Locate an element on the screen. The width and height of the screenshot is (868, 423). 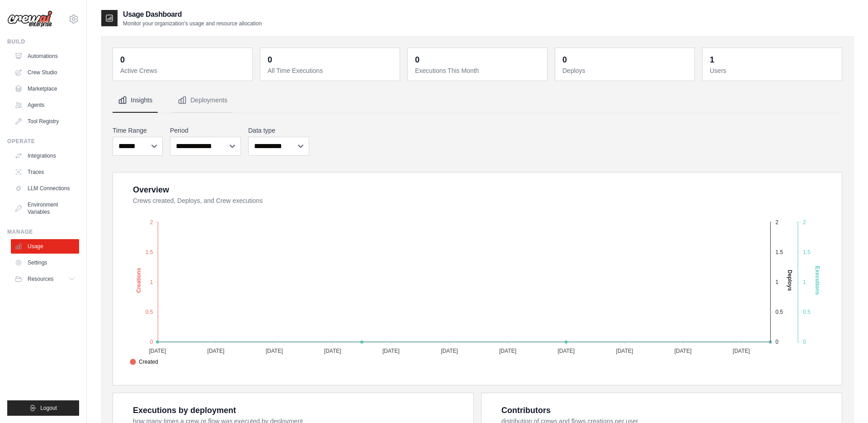
span: Created is located at coordinates (144, 362).